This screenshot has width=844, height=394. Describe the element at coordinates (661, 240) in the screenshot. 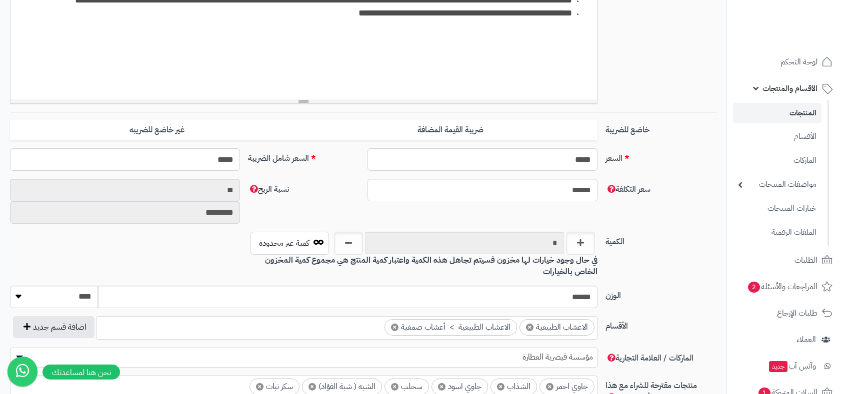

I see `label: الكمية` at that location.